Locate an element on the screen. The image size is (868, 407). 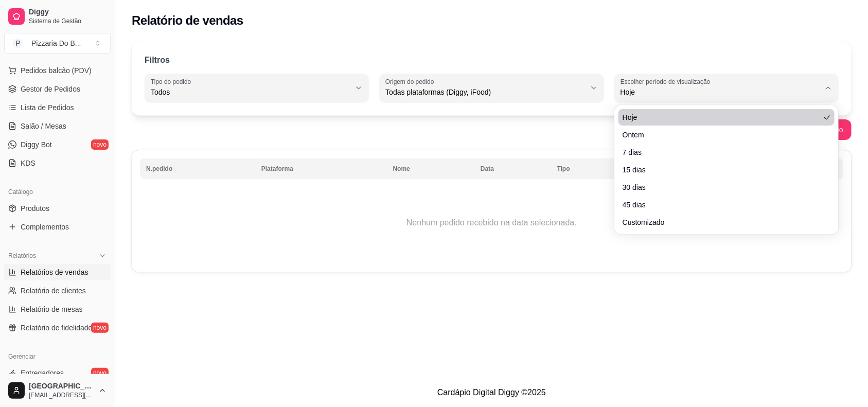
span: P is located at coordinates (18, 43).